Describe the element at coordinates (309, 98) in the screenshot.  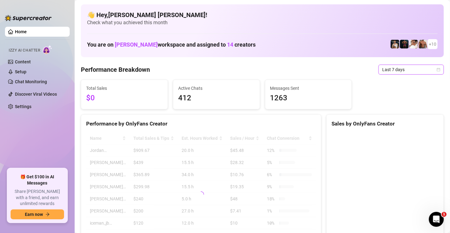
I see `span: 1263` at that location.